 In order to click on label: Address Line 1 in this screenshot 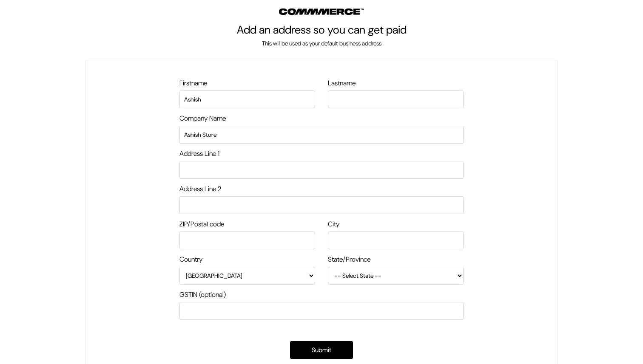, I will do `click(322, 154)`.